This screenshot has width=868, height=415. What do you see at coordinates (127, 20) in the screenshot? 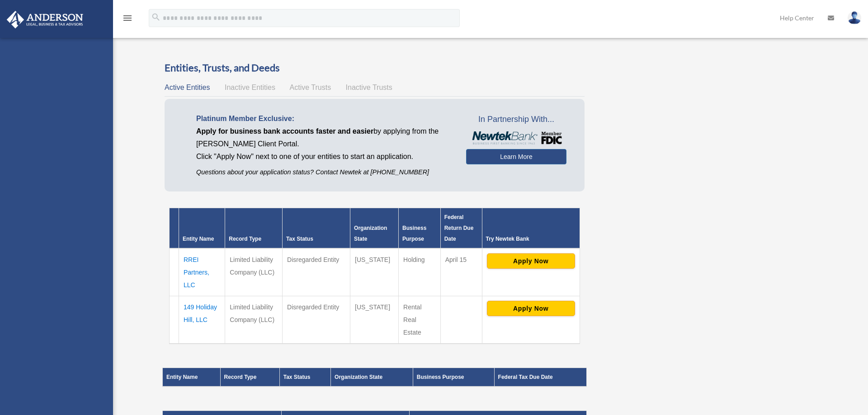
I see `a: menu` at bounding box center [127, 20].